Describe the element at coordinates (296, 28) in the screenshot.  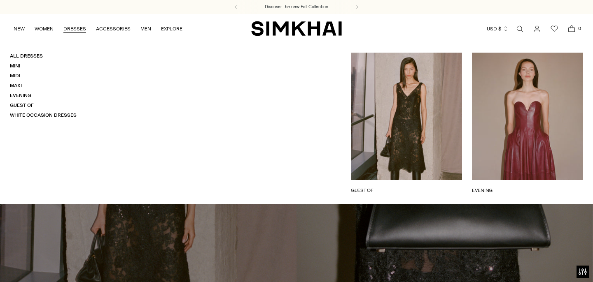
I see `a: SIMKHAI` at that location.